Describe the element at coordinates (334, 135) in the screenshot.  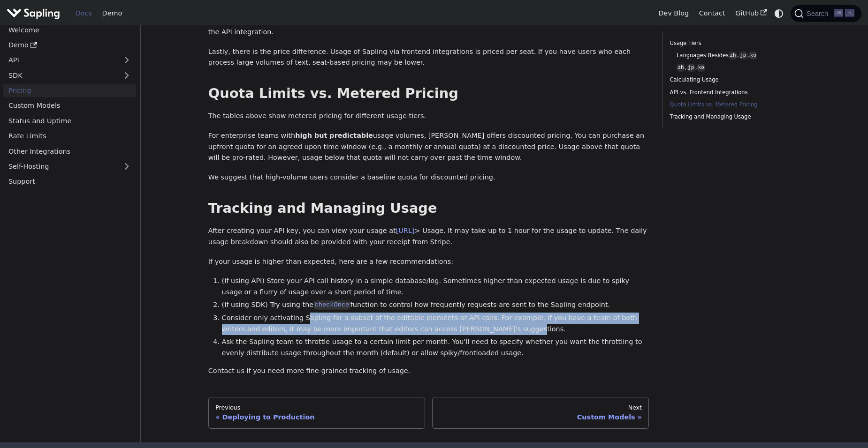
I see `strong: high but predictable` at that location.